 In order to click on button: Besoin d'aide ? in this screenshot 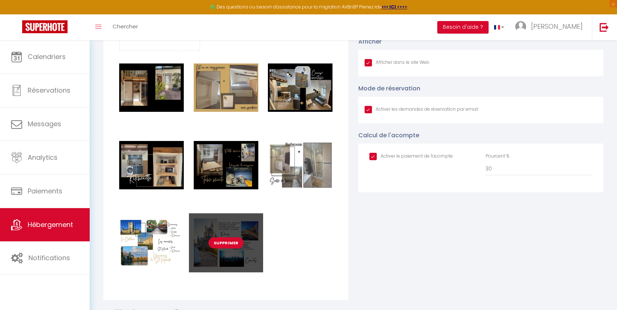, I will do `click(463, 27)`.